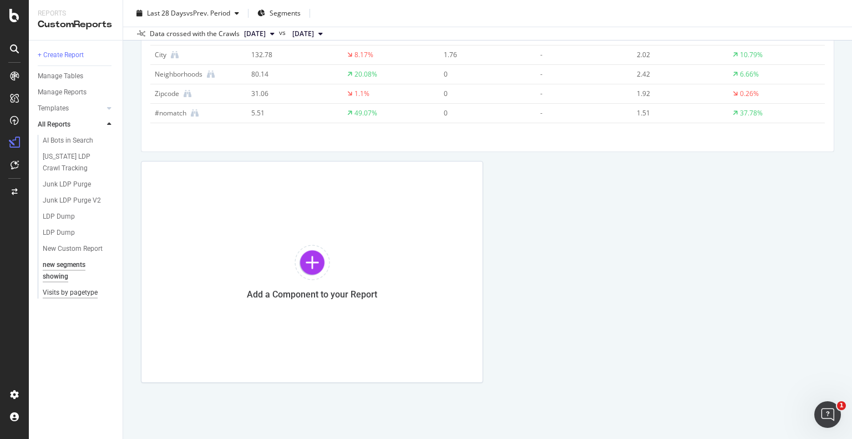  I want to click on div: 10.79%, so click(751, 55).